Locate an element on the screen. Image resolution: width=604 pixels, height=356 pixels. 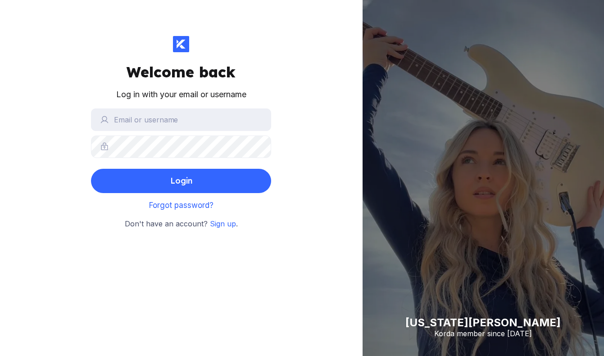
div: Log in with your email or username is located at coordinates (181, 95).